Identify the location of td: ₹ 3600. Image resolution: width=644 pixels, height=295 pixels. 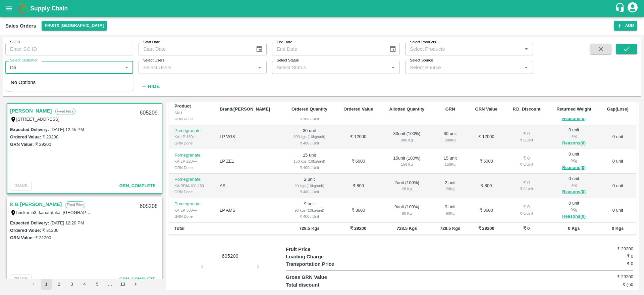
(486, 210).